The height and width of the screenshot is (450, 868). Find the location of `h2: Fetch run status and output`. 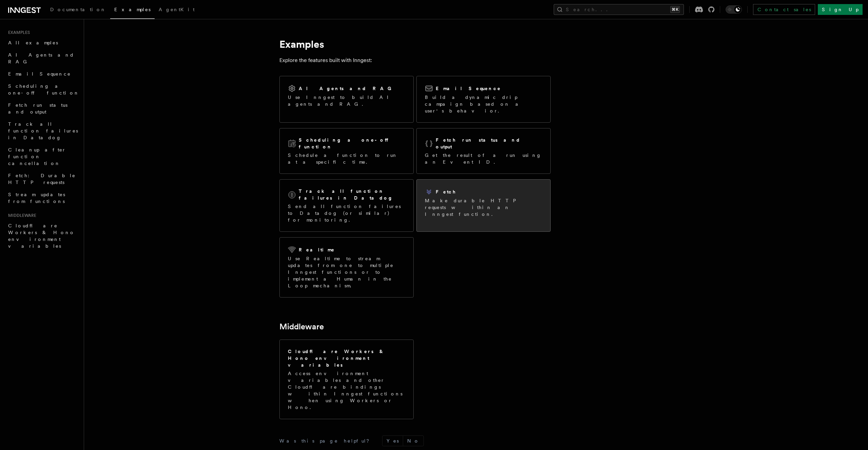

h2: Fetch run status and output is located at coordinates (489, 143).